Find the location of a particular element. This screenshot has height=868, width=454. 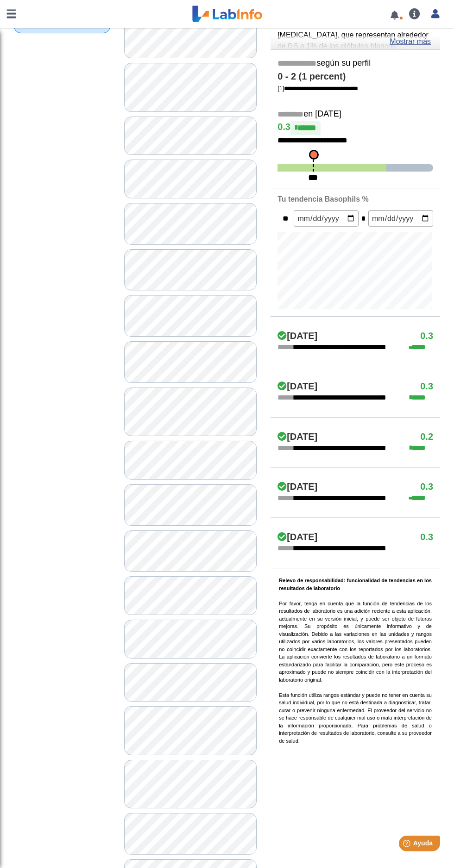

h4: 0.2 is located at coordinates (426, 437).